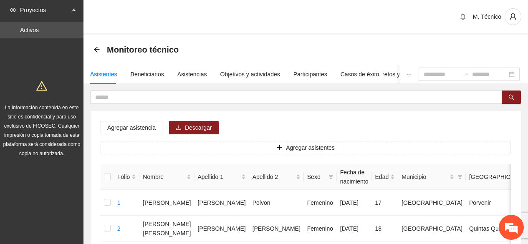 The image size is (528, 244). I want to click on th: Nombre, so click(167, 177).